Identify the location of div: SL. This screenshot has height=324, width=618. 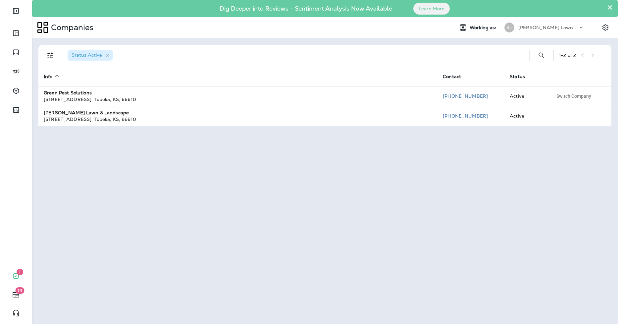
(510, 28).